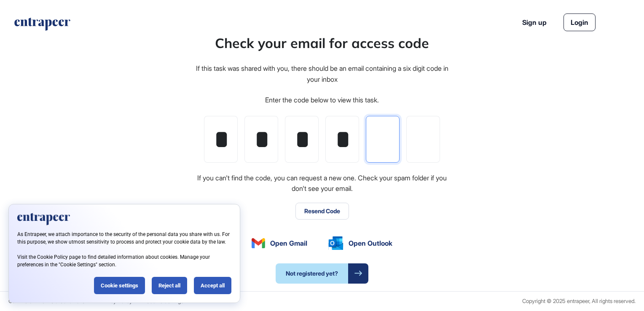  Describe the element at coordinates (322, 273) in the screenshot. I see `a: Not registered yet?` at that location.